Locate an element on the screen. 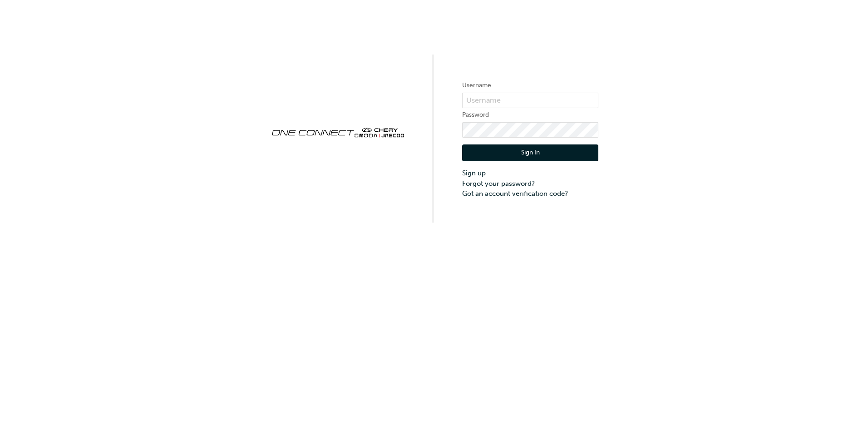  a: Forgot your password? is located at coordinates (531, 184).